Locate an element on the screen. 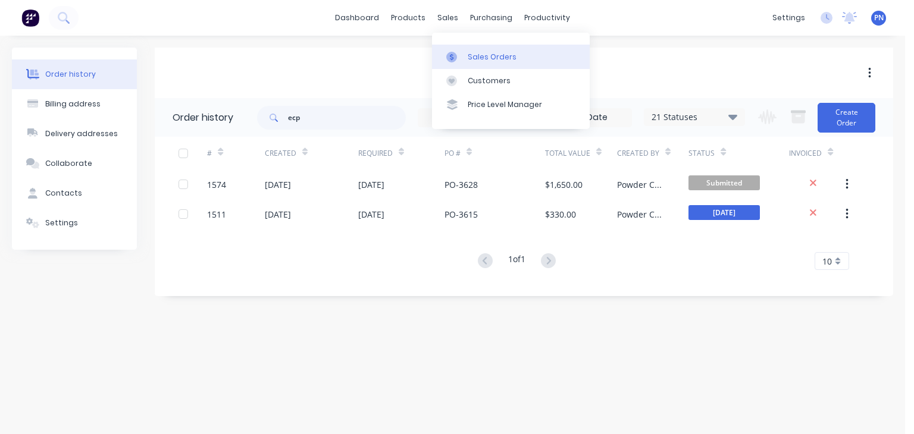 The height and width of the screenshot is (434, 914). div: $1,650.00 is located at coordinates (563, 184).